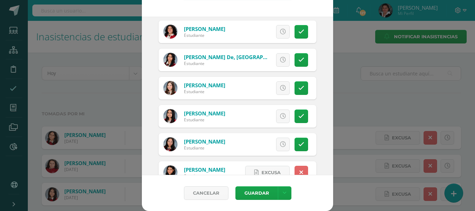  What do you see at coordinates (257, 193) in the screenshot?
I see `button: Guardar` at bounding box center [257, 193].